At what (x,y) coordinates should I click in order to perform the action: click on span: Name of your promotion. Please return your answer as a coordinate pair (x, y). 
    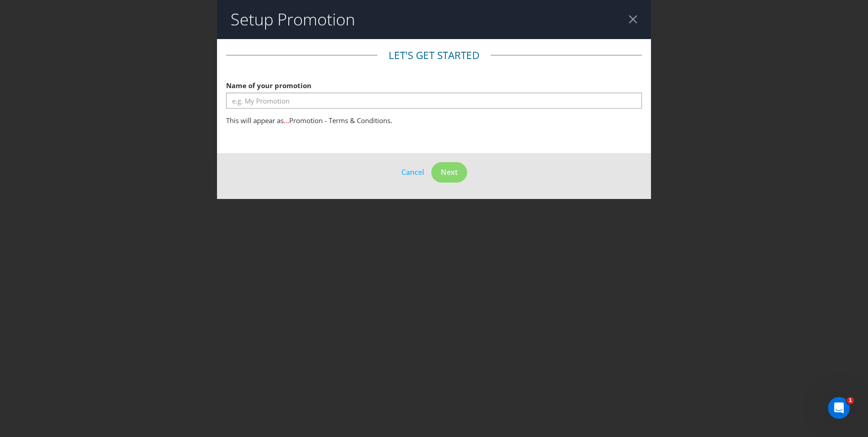
    Looking at the image, I should click on (269, 86).